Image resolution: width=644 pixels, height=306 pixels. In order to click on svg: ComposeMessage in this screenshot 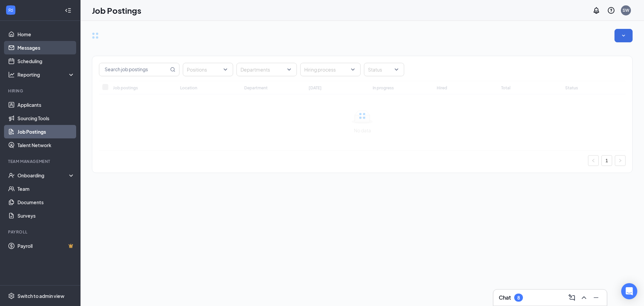, I will do `click(572, 297)`.